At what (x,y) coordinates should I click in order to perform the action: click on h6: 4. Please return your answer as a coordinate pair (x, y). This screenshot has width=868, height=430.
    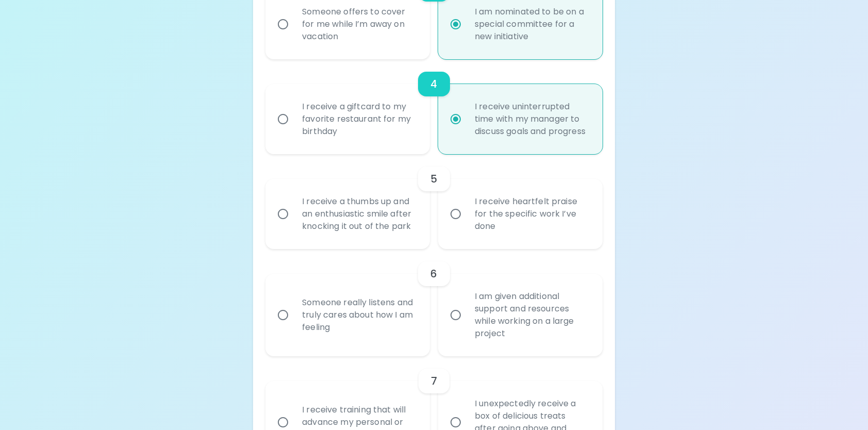
    Looking at the image, I should click on (433, 84).